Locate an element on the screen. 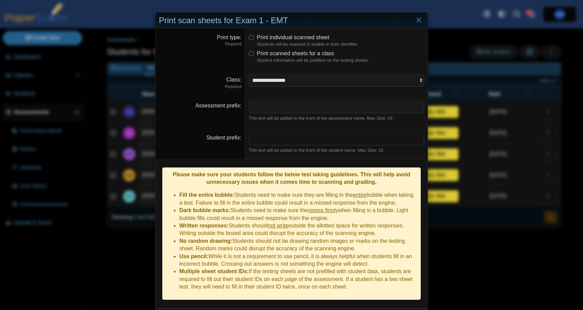 This screenshot has width=583, height=310. b: Dark bubble marks: is located at coordinates (205, 210).